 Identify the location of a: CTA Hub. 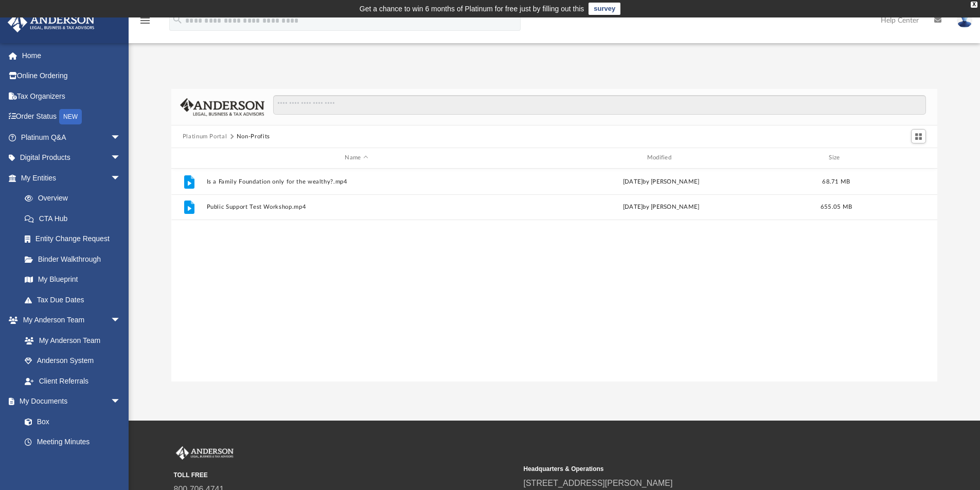
(75, 219).